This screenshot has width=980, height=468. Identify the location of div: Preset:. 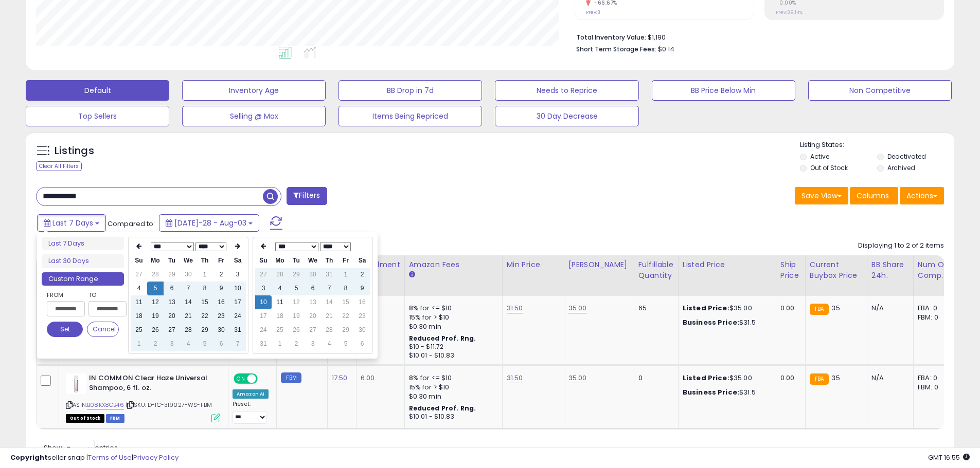
(251, 412).